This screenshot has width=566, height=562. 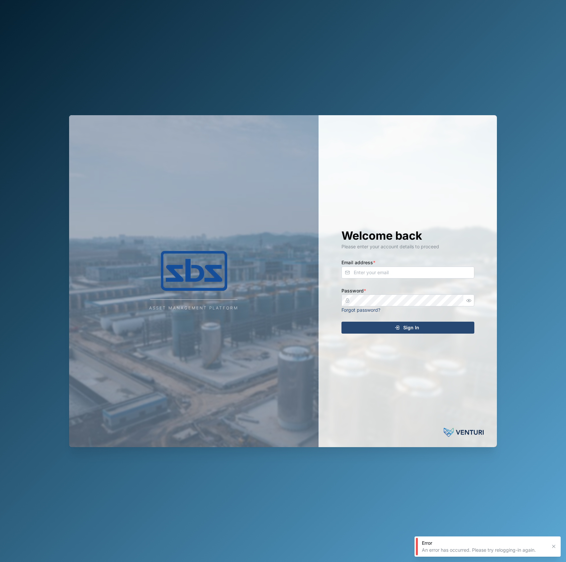 What do you see at coordinates (484, 550) in the screenshot?
I see `div: An error has occurred. Please try relogging-in again.` at bounding box center [484, 550].